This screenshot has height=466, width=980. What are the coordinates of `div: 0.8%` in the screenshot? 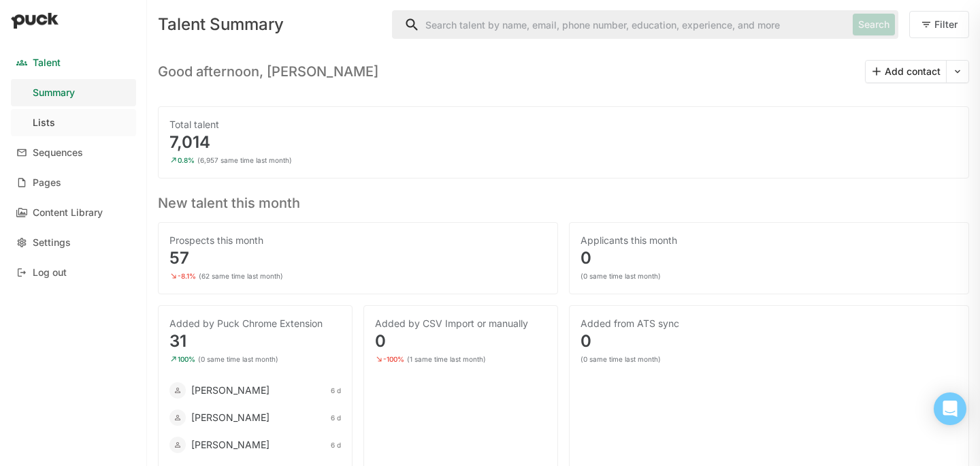 It's located at (186, 160).